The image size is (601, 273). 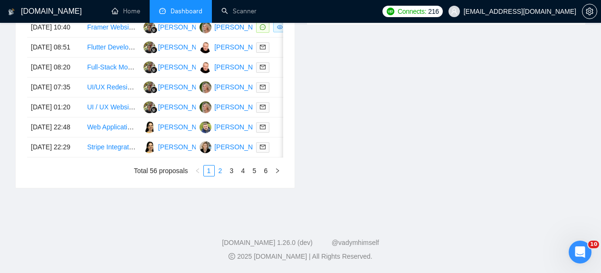 I want to click on li: 1, so click(x=209, y=170).